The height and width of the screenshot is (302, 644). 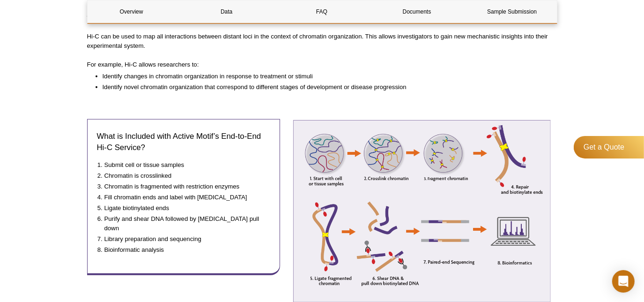 What do you see at coordinates (322, 12) in the screenshot?
I see `a: FAQ` at bounding box center [322, 12].